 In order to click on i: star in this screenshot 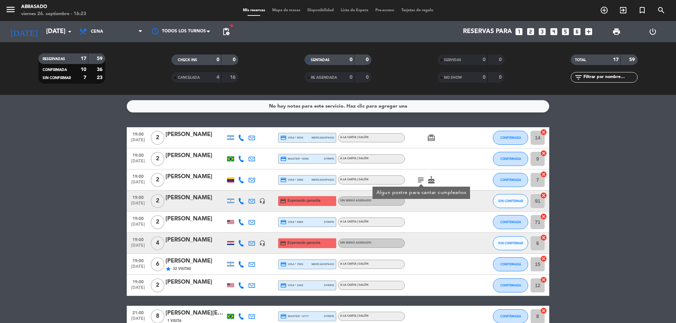, I will do `click(168, 269)`.